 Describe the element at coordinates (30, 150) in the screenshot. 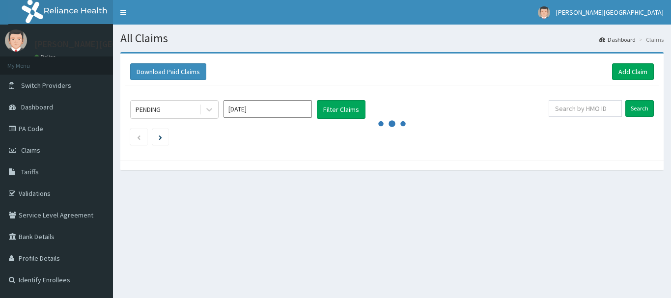

I see `span: Claims` at that location.